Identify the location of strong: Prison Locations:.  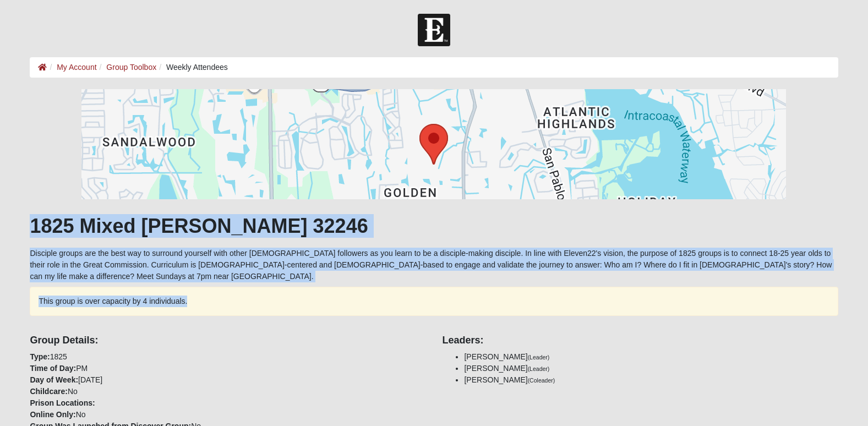
(63, 403).